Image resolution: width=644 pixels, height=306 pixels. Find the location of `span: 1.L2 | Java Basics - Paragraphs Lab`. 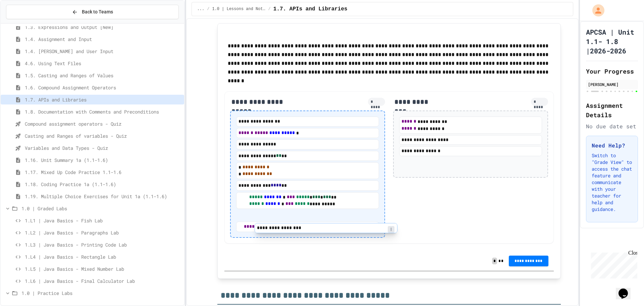

span: 1.L2 | Java Basics - Paragraphs Lab is located at coordinates (103, 232).